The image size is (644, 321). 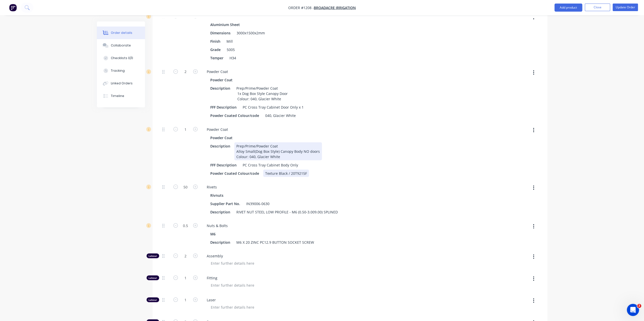 I want to click on div: PC Cross Tray Cabinet Body Only, so click(x=270, y=165).